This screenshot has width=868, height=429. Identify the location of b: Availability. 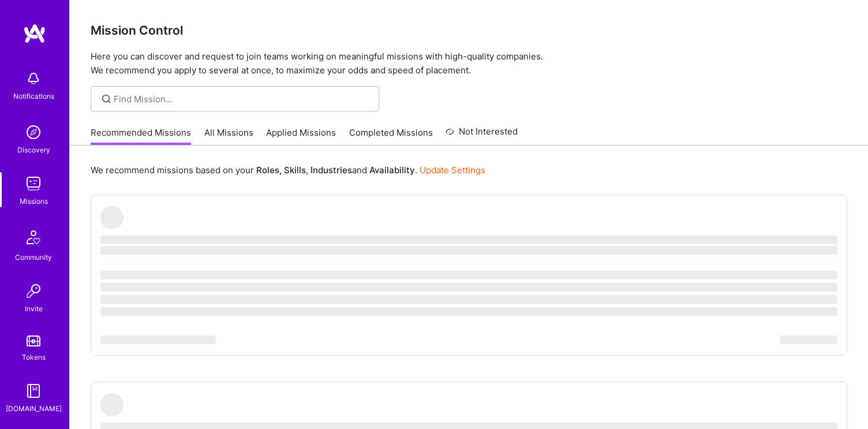
(391, 169).